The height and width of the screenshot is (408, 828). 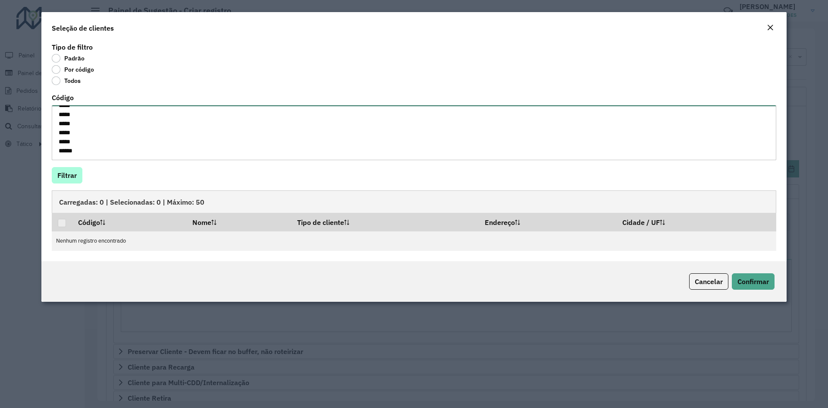 I want to click on td: Nenhum registro encontrado, so click(x=414, y=241).